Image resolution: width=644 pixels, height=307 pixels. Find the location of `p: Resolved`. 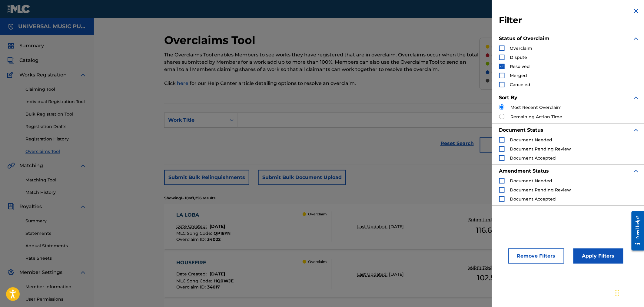

p: Resolved is located at coordinates (505, 64).